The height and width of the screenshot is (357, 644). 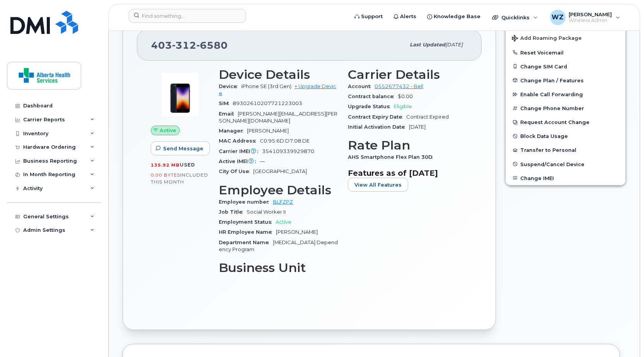 What do you see at coordinates (188, 165) in the screenshot?
I see `span: used` at bounding box center [188, 165].